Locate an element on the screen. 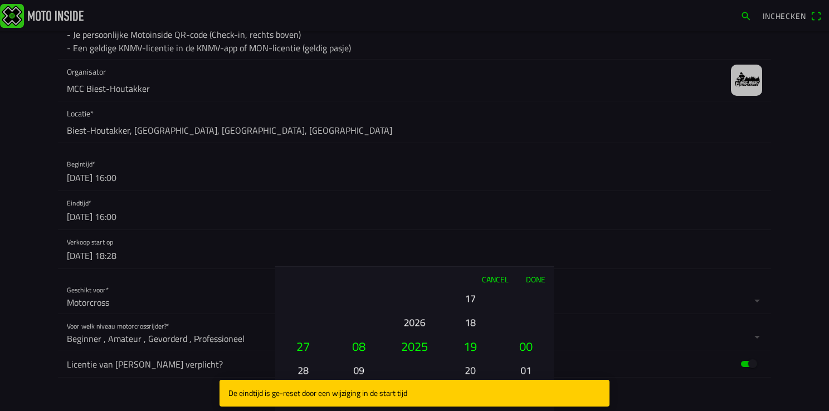 The image size is (829, 411). button: 20 is located at coordinates (470, 370).